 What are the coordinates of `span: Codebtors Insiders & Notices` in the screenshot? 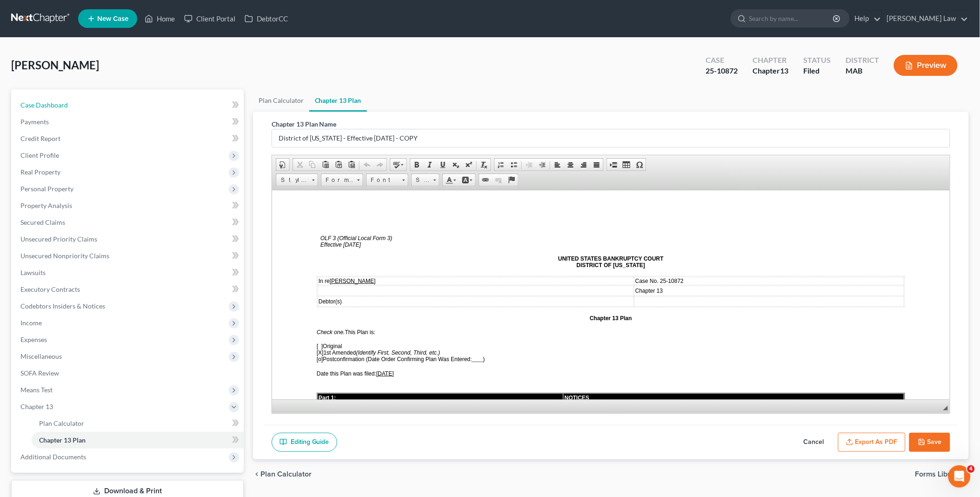 It's located at (62, 306).